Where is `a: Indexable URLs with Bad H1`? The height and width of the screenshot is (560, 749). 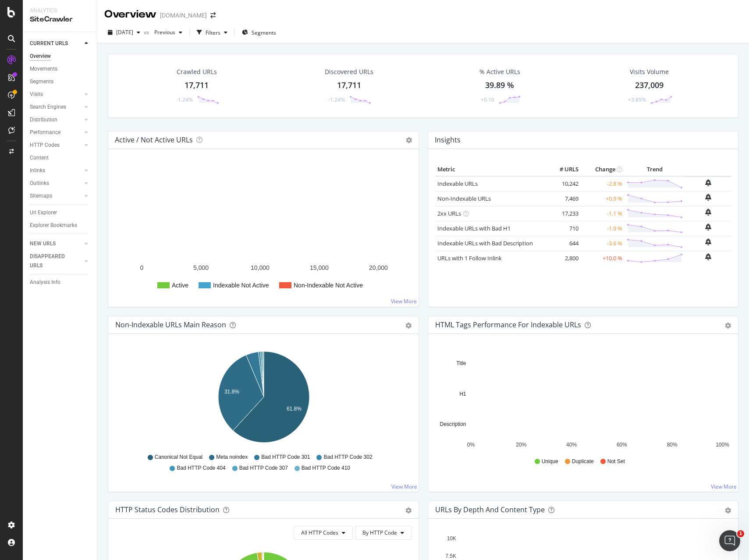 a: Indexable URLs with Bad H1 is located at coordinates (474, 229).